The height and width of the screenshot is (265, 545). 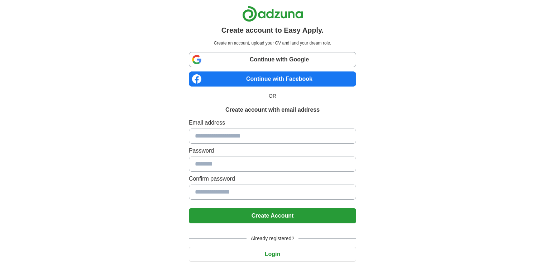 I want to click on label: Password, so click(x=272, y=151).